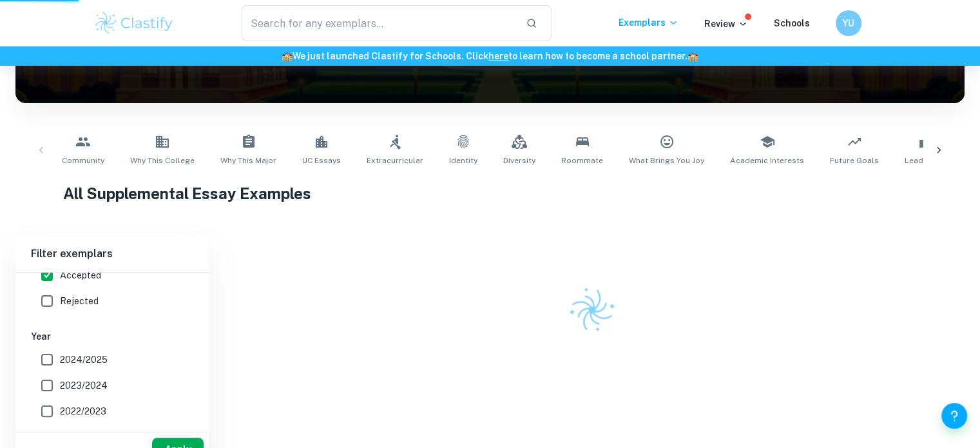  What do you see at coordinates (849, 23) in the screenshot?
I see `button: YU` at bounding box center [849, 23].